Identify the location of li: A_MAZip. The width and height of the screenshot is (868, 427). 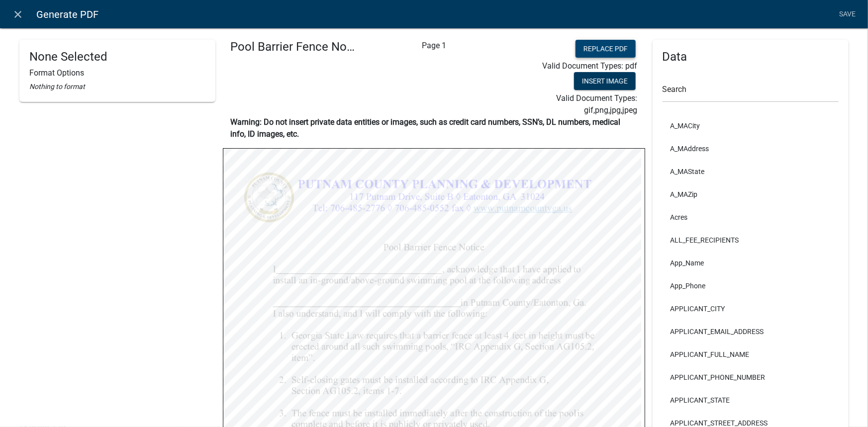
(750, 194).